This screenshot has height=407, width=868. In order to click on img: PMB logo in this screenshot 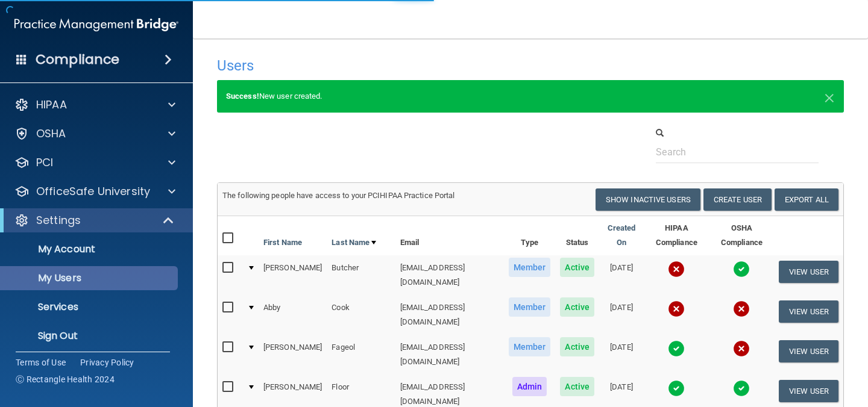, I will do `click(96, 25)`.